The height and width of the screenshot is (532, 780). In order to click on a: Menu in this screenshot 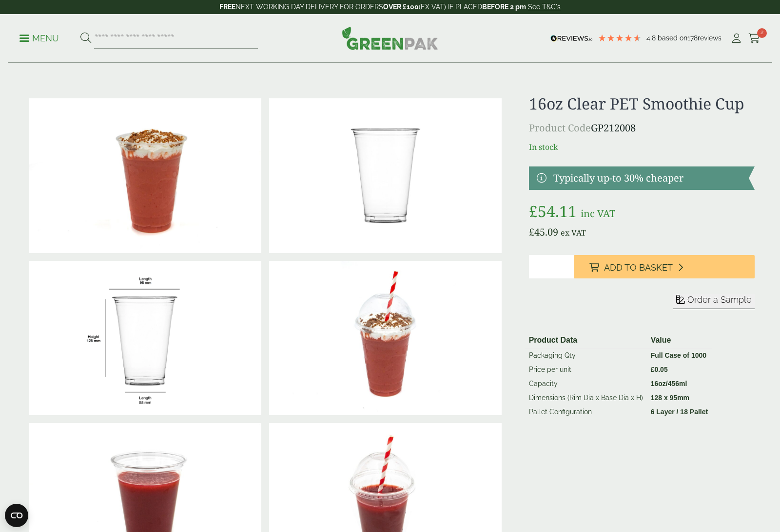, I will do `click(39, 37)`.